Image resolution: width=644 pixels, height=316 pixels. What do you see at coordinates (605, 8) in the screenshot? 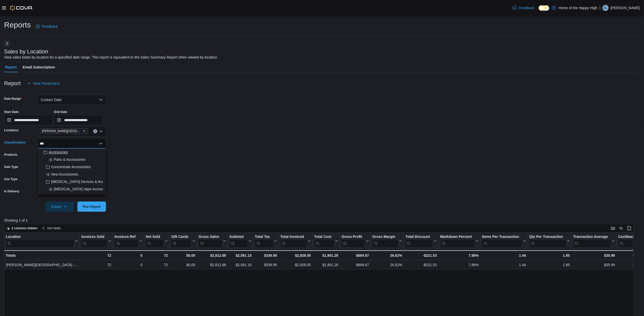
I see `span: CL` at bounding box center [605, 8].